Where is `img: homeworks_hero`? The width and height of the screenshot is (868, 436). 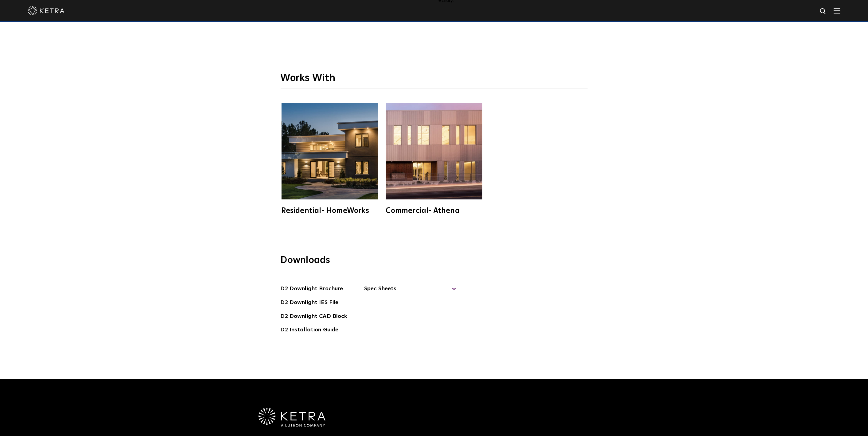 img: homeworks_hero is located at coordinates (330, 151).